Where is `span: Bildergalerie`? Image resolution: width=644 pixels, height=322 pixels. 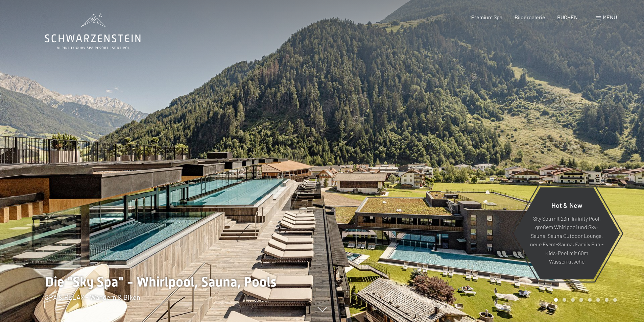 span: Bildergalerie is located at coordinates (530, 16).